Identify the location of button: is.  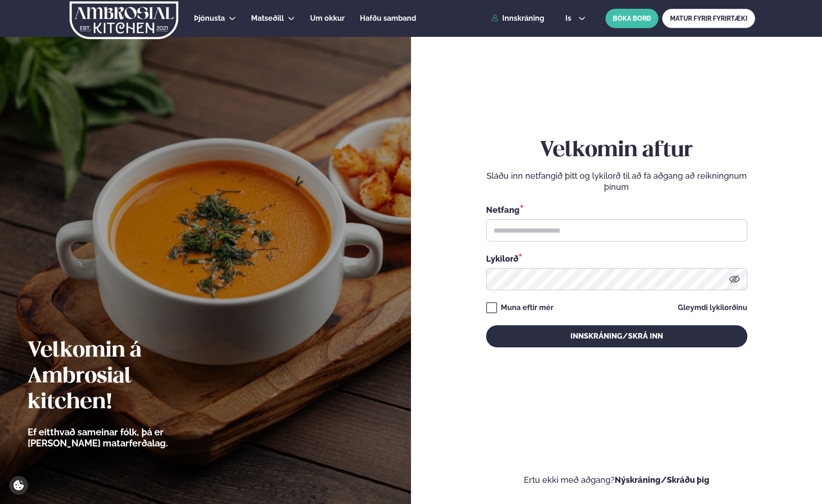
(575, 18).